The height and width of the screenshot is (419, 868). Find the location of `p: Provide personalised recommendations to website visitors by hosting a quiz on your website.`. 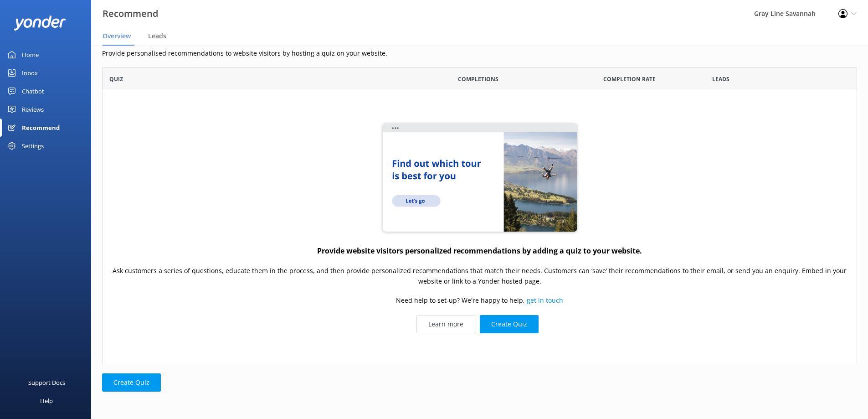

p: Provide personalised recommendations to website visitors by hosting a quiz on your website. is located at coordinates (479, 53).